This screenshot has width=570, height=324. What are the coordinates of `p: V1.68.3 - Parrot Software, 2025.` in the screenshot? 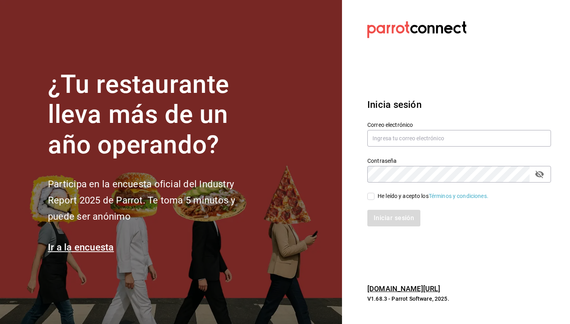 It's located at (459, 299).